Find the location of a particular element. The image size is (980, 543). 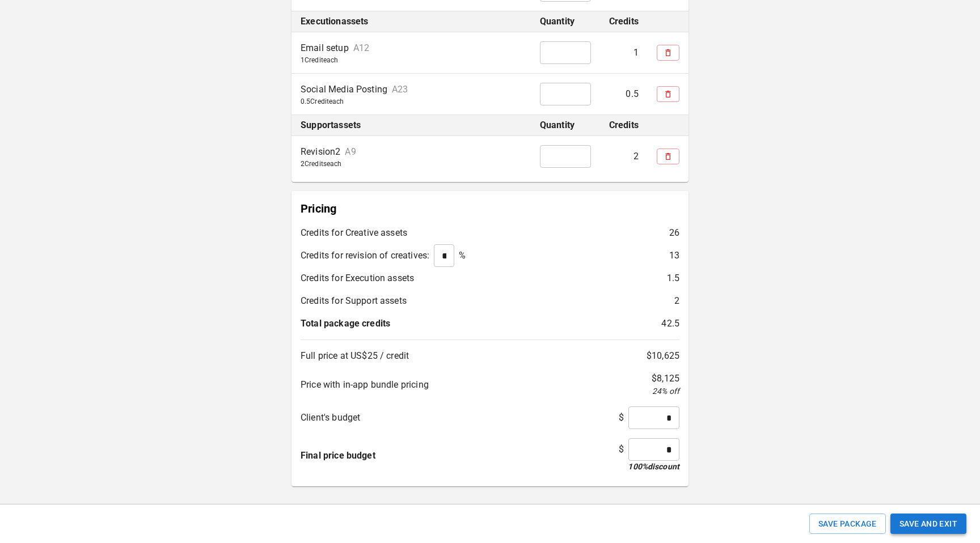

p: Full price at US$25 / credit is located at coordinates (354, 356).